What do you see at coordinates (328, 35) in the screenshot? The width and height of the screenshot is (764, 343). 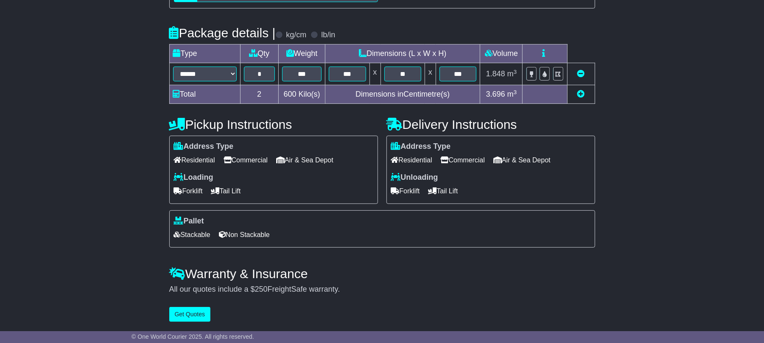 I see `label: lb/in` at bounding box center [328, 35].